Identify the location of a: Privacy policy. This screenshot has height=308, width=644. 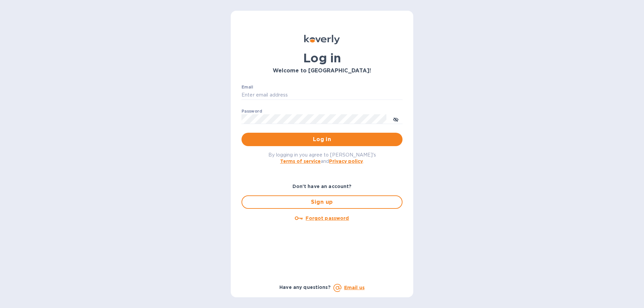
(346, 161).